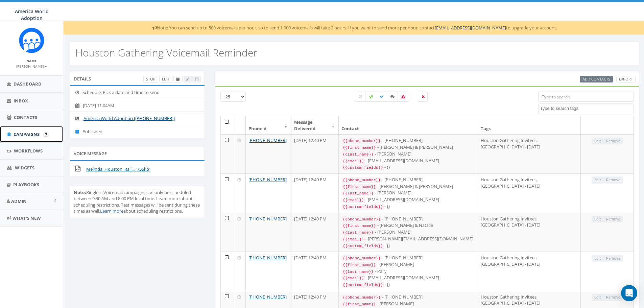  Describe the element at coordinates (393, 97) in the screenshot. I see `label: Replied` at that location.